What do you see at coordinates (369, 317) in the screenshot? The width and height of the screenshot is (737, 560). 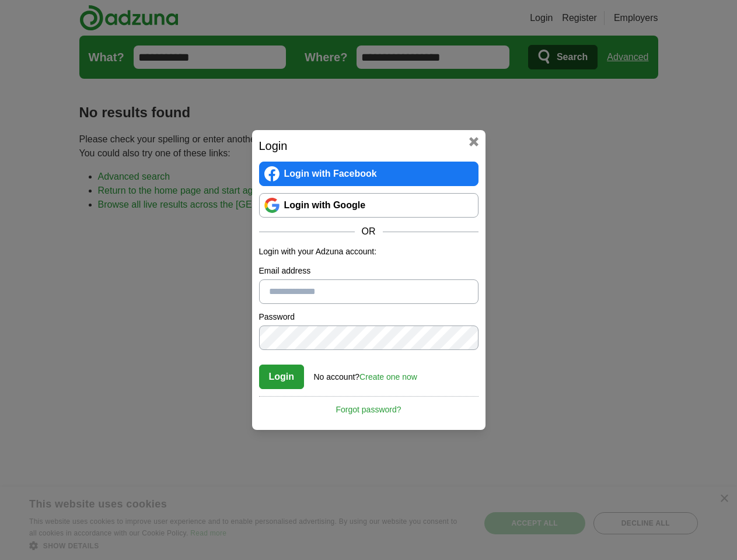 I see `label: Password` at bounding box center [369, 317].